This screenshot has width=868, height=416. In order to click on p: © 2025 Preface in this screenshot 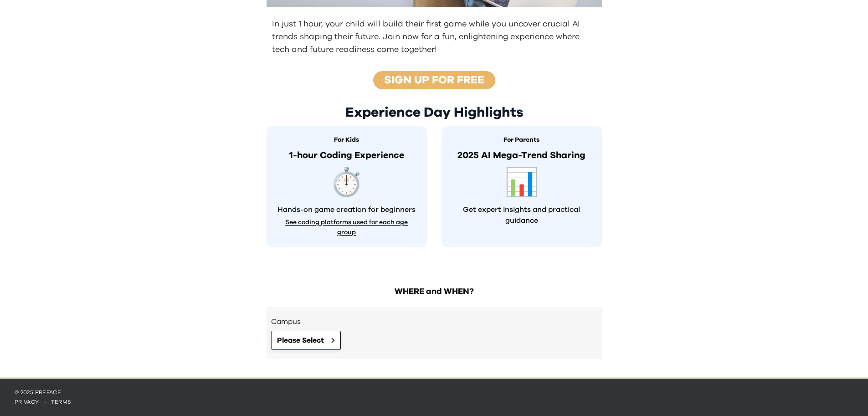, I will do `click(434, 392)`.